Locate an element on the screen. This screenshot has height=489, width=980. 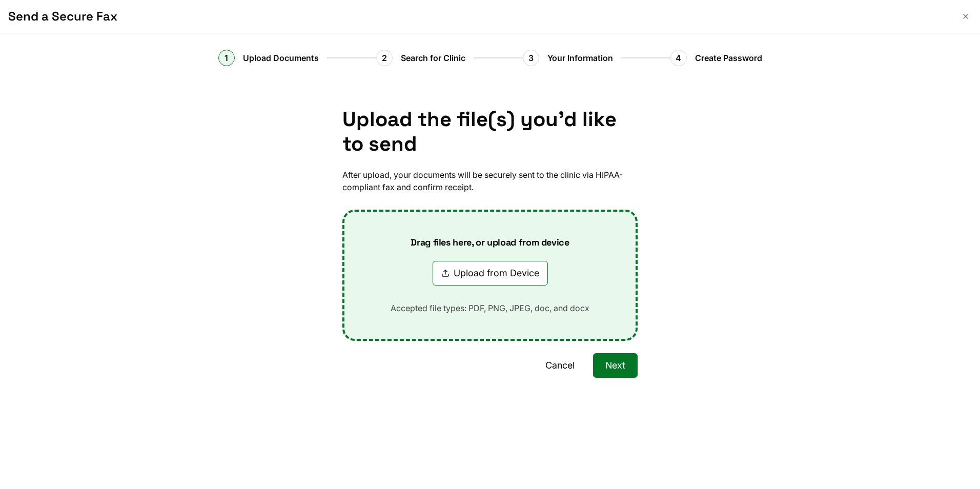
button: Upload from Device is located at coordinates (490, 273).